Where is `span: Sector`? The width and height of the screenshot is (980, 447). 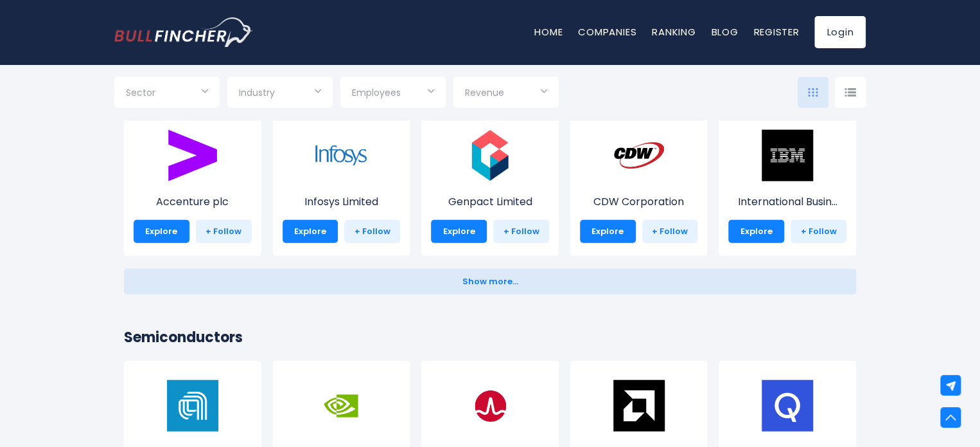
span: Sector is located at coordinates (141, 93).